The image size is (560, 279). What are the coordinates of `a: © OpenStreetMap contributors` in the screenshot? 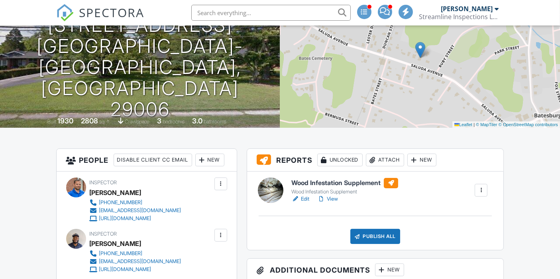 It's located at (528, 125).